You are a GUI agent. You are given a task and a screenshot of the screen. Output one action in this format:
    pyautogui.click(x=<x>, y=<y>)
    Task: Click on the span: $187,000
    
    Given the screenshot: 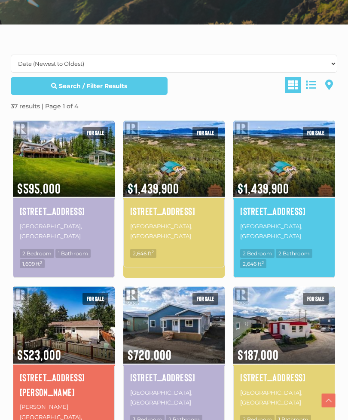 What is the action you would take?
    pyautogui.click(x=284, y=350)
    